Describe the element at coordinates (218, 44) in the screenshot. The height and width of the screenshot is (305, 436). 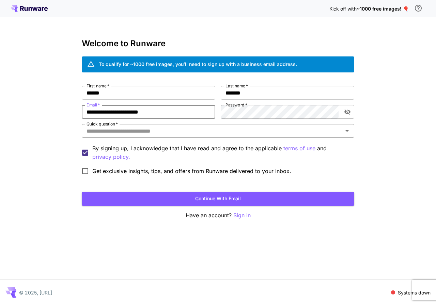
I see `h3: Welcome to Runware` at that location.